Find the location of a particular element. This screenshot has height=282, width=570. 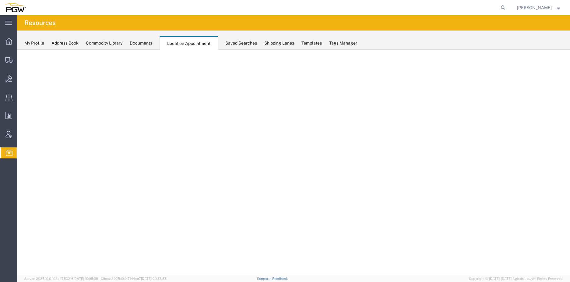

div: My Profile is located at coordinates (34, 43).